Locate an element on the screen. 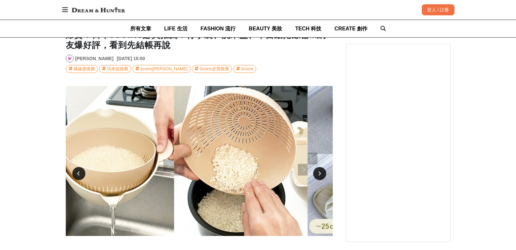 The width and height of the screenshot is (516, 250). a: 所有文章 is located at coordinates (141, 28).